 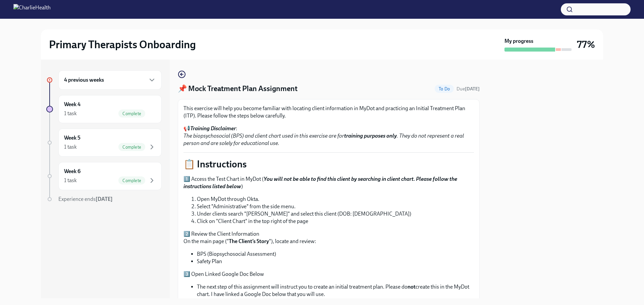 I want to click on span: Due, so click(x=467, y=89).